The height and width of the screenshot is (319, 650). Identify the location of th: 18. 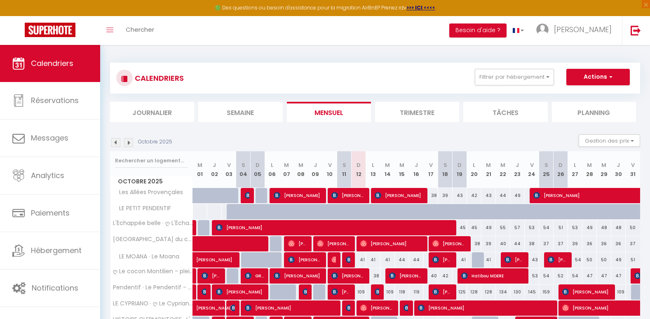
(445, 169).